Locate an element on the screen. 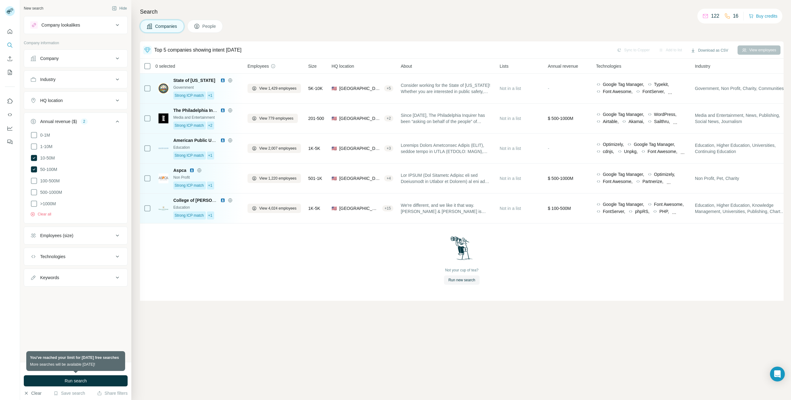 The height and width of the screenshot is (400, 791). div: Company lookalikes is located at coordinates (61, 25).